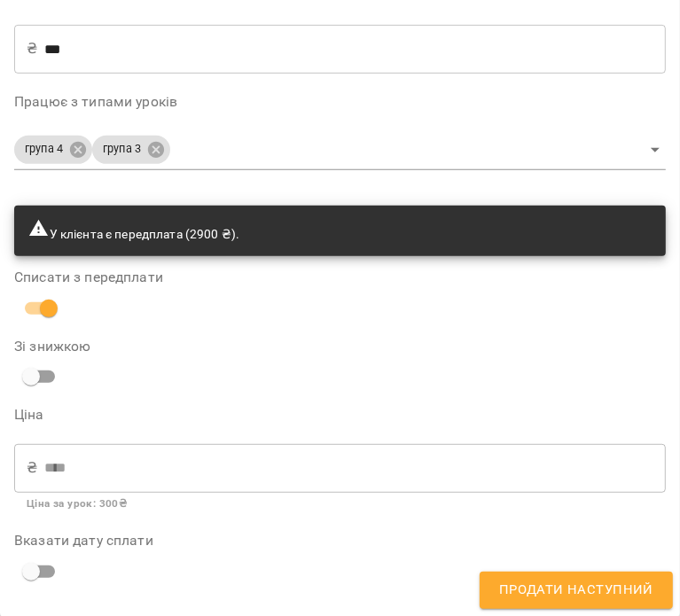 The height and width of the screenshot is (616, 680). I want to click on div: група 4, so click(53, 149).